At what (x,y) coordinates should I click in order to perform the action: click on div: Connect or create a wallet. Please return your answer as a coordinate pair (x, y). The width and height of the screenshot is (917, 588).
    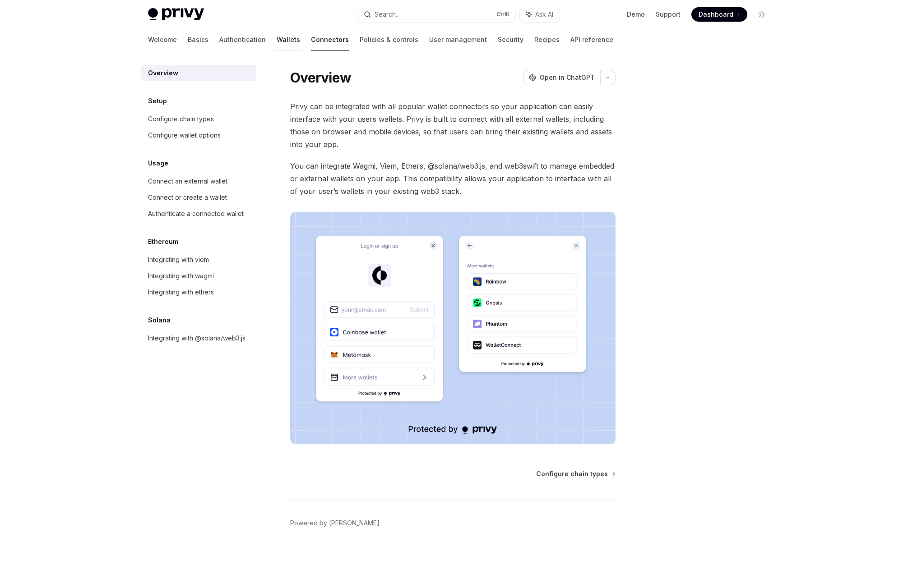
    Looking at the image, I should click on (188, 198).